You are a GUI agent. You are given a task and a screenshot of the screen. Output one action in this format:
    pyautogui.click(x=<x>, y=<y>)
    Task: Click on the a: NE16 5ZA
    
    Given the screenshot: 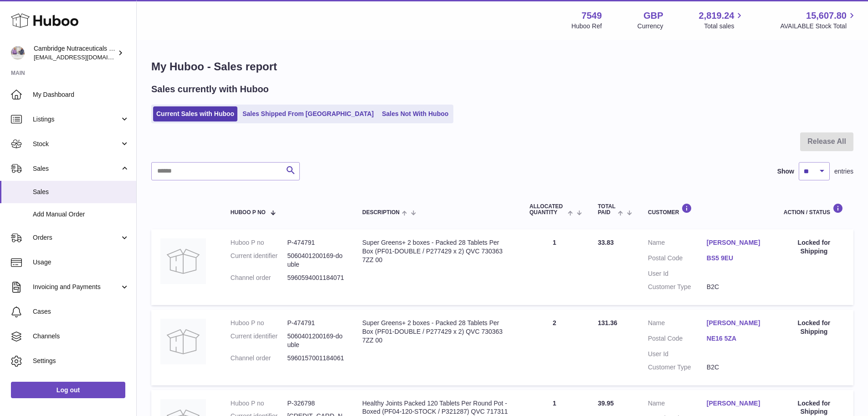 What is the action you would take?
    pyautogui.click(x=736, y=338)
    